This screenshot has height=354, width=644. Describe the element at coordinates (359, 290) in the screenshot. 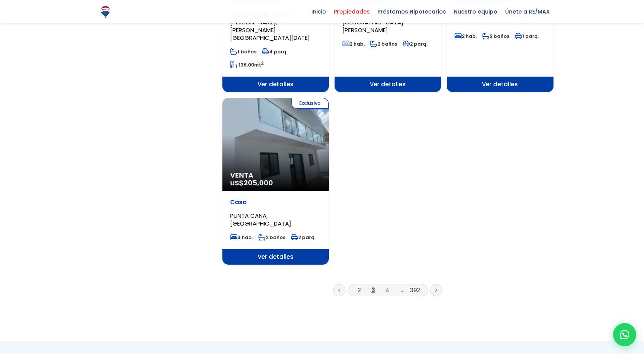

I see `a: 2` at that location.